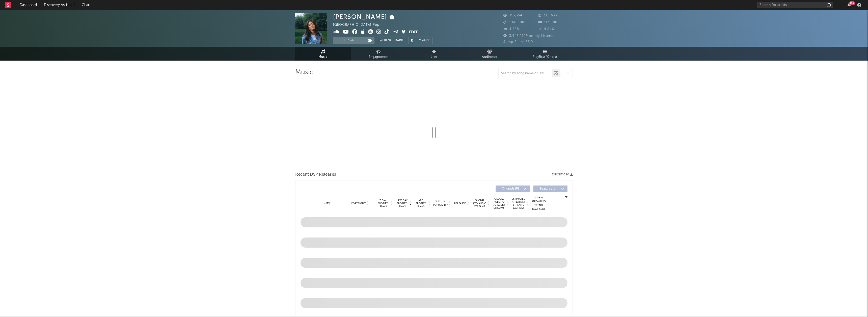 This screenshot has width=868, height=317. What do you see at coordinates (490, 53) in the screenshot?
I see `a: Audience` at bounding box center [490, 53].